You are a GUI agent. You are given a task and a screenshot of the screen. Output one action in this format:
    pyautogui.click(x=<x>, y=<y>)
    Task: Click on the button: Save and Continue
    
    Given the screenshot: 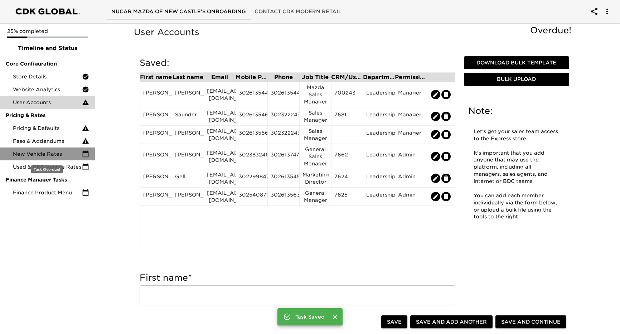 What is the action you would take?
    pyautogui.click(x=531, y=322)
    